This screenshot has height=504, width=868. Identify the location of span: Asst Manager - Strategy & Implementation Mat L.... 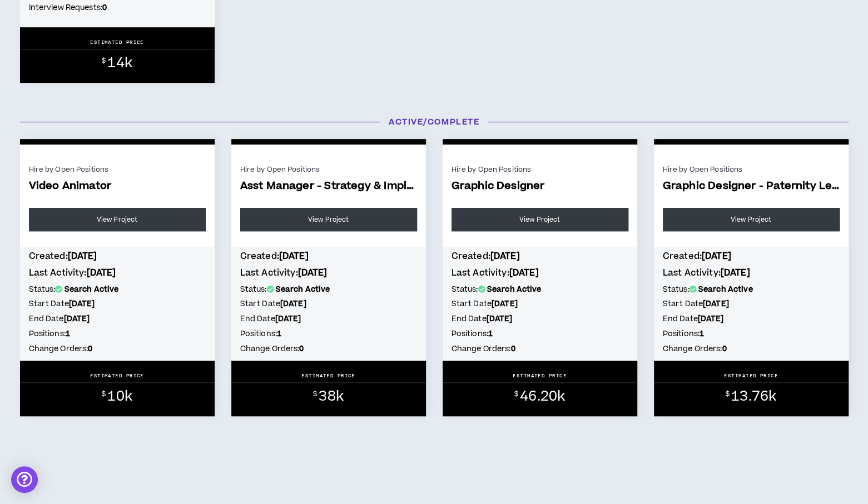
(328, 186).